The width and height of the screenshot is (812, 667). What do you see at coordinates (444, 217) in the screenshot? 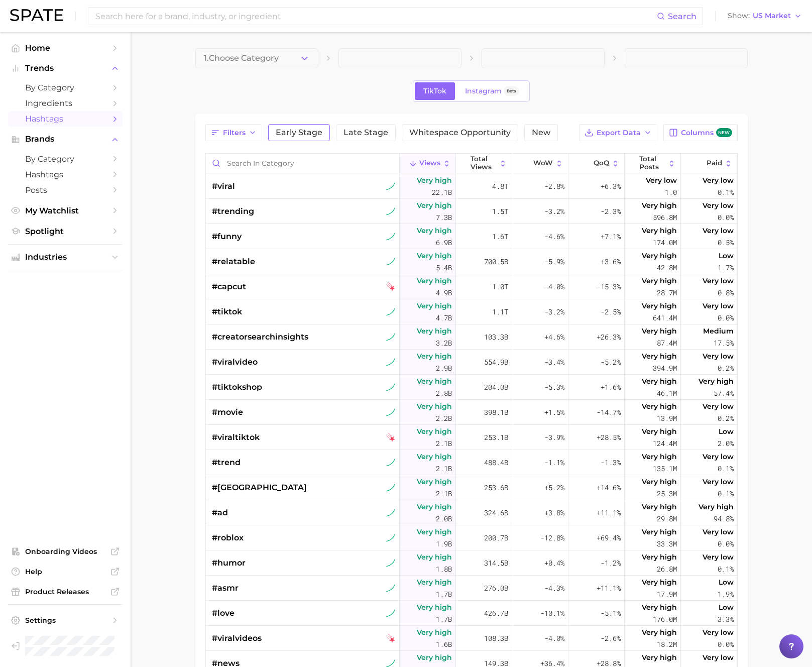
I see `span: 7.3b` at bounding box center [444, 217].